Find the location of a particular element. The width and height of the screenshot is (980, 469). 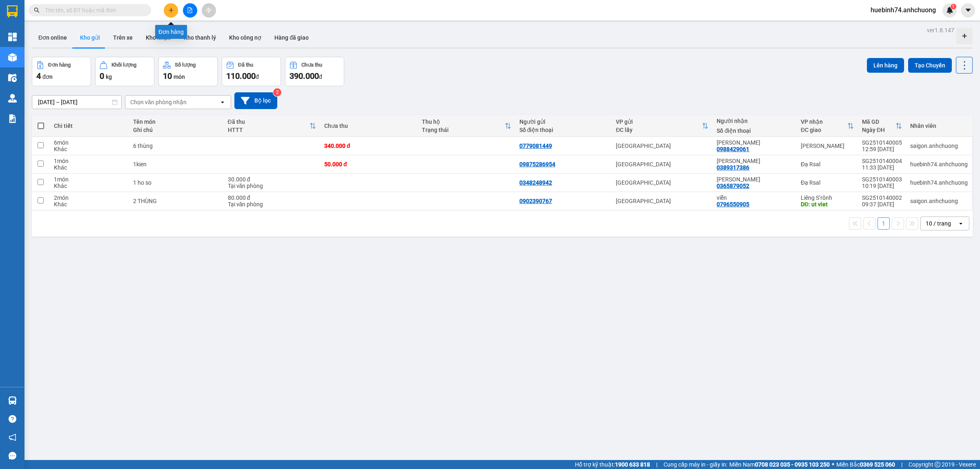

button: 1 is located at coordinates (883, 223).